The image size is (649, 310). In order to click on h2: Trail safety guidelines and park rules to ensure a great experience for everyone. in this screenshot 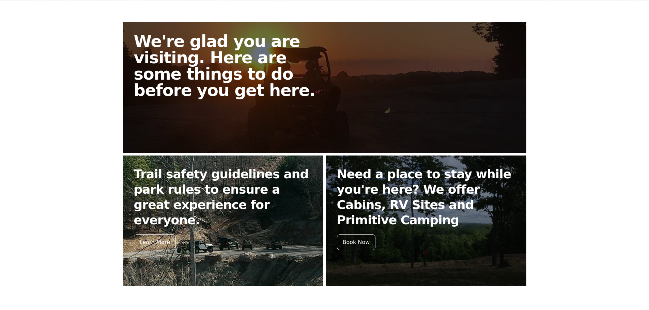, I will do `click(223, 197)`.